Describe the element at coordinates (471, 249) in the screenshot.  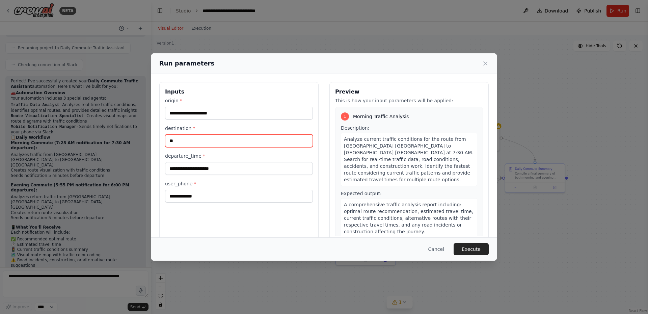
I see `button: Execute` at that location.